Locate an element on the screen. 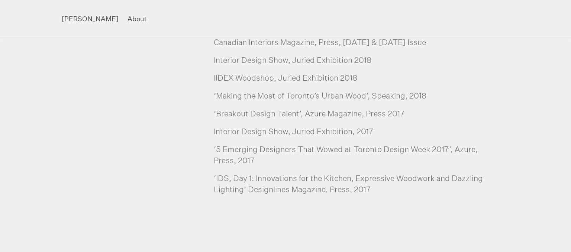 The height and width of the screenshot is (252, 571). li: ‘Breakout Design Talent’, Azure Magazine, Press 2017 is located at coordinates (357, 113).